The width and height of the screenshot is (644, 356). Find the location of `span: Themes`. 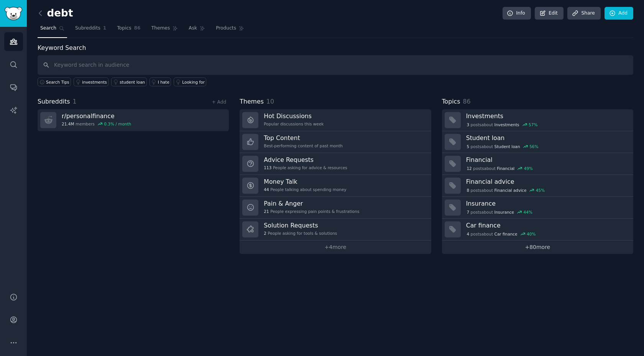

span: Themes is located at coordinates (251, 102).